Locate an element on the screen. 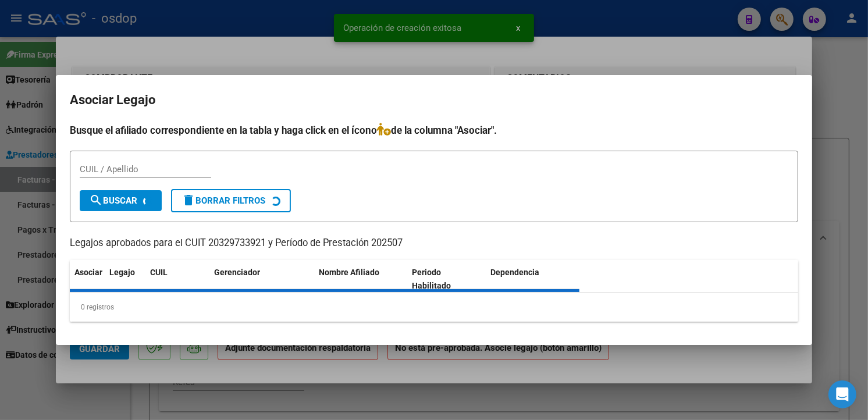  mat-icon: delete is located at coordinates (188, 200).